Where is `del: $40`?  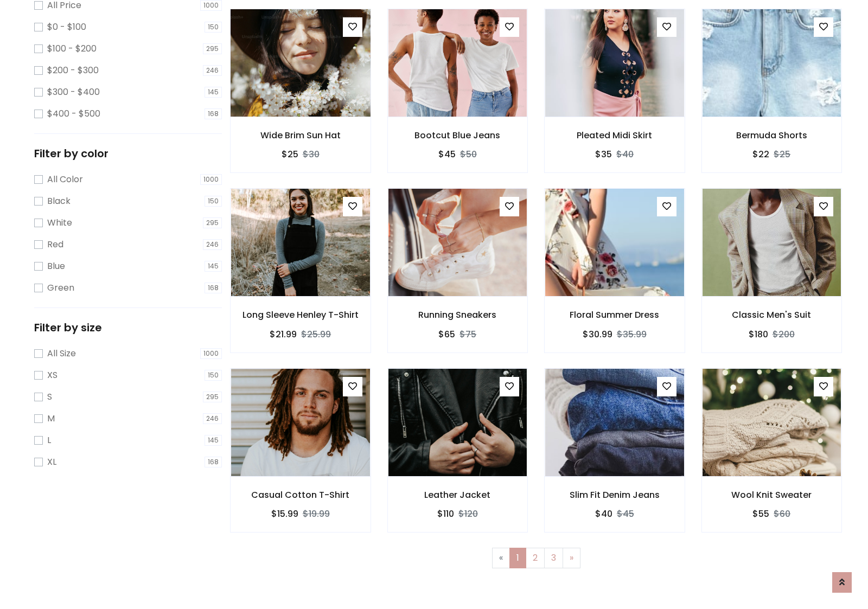
del: $40 is located at coordinates (625, 154).